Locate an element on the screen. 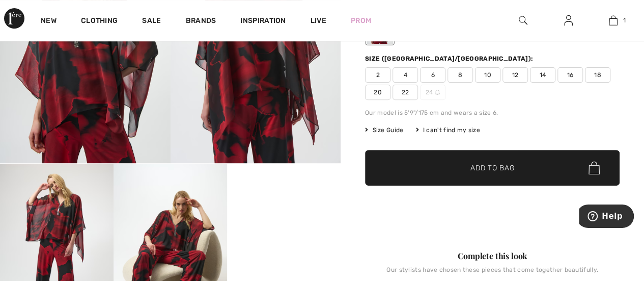 The width and height of the screenshot is (644, 281). span: 20 is located at coordinates (378, 92).